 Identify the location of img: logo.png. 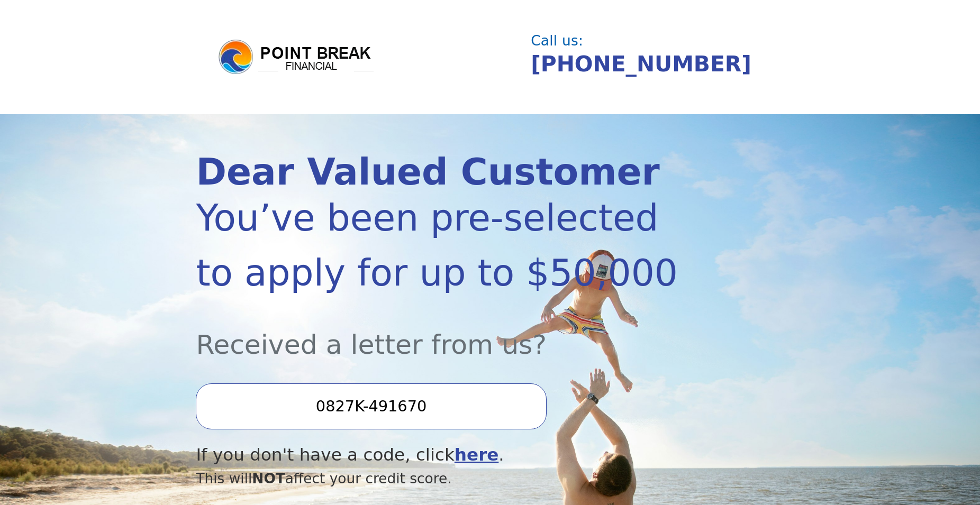
(296, 57).